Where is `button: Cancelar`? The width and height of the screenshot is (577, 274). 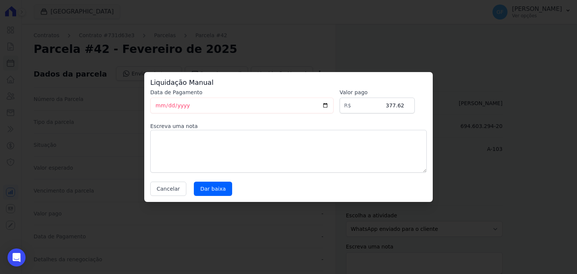 button: Cancelar is located at coordinates (168, 189).